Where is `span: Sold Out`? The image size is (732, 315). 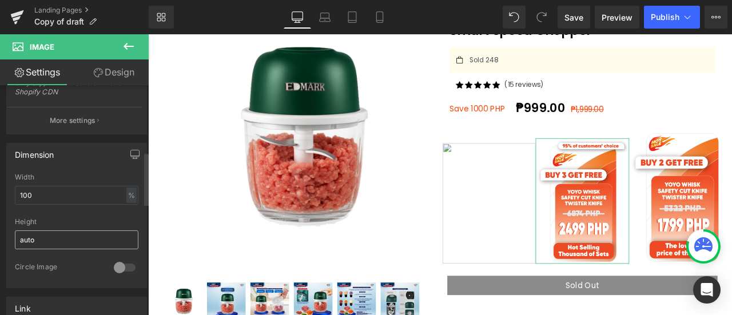 span: Sold Out is located at coordinates (515, 298).